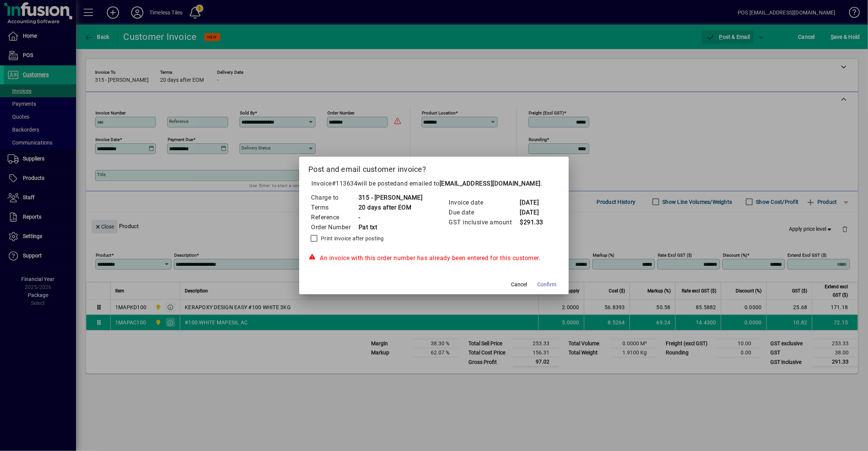 The image size is (868, 451). Describe the element at coordinates (535, 223) in the screenshot. I see `td: $291.33` at that location.